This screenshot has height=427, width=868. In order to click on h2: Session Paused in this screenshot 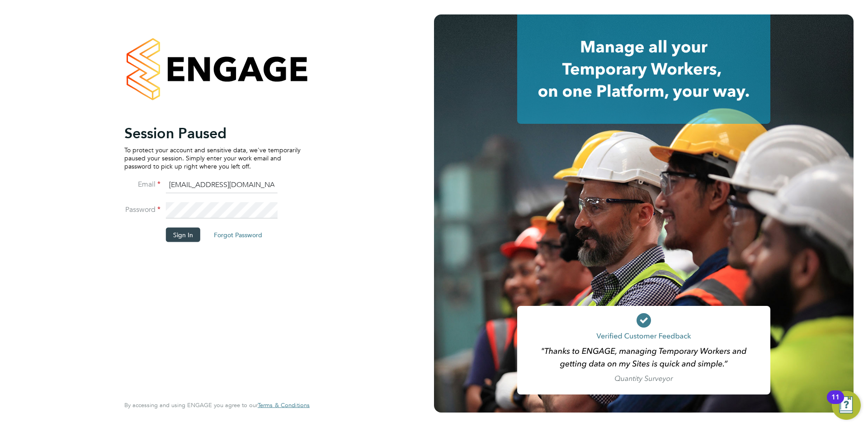, I will do `click(213, 133)`.